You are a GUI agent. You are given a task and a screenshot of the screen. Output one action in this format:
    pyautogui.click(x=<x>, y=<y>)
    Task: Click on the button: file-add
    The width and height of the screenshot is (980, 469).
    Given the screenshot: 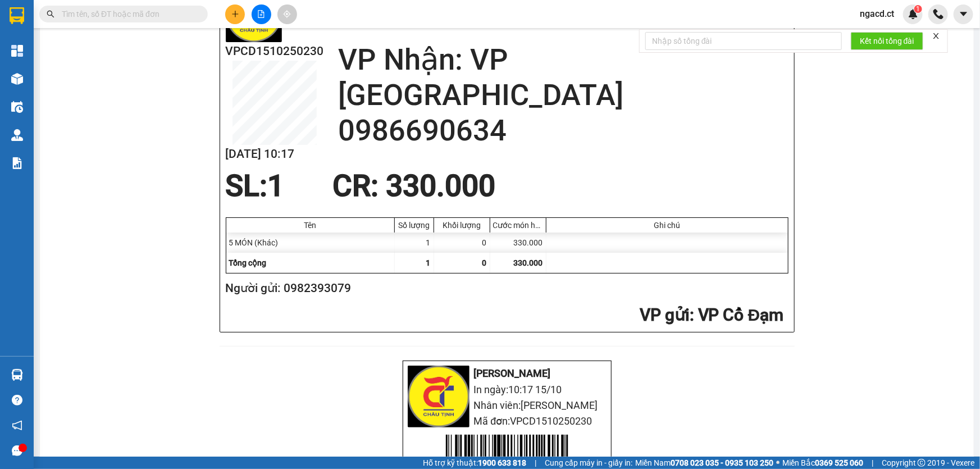 What is the action you would take?
    pyautogui.click(x=261, y=14)
    